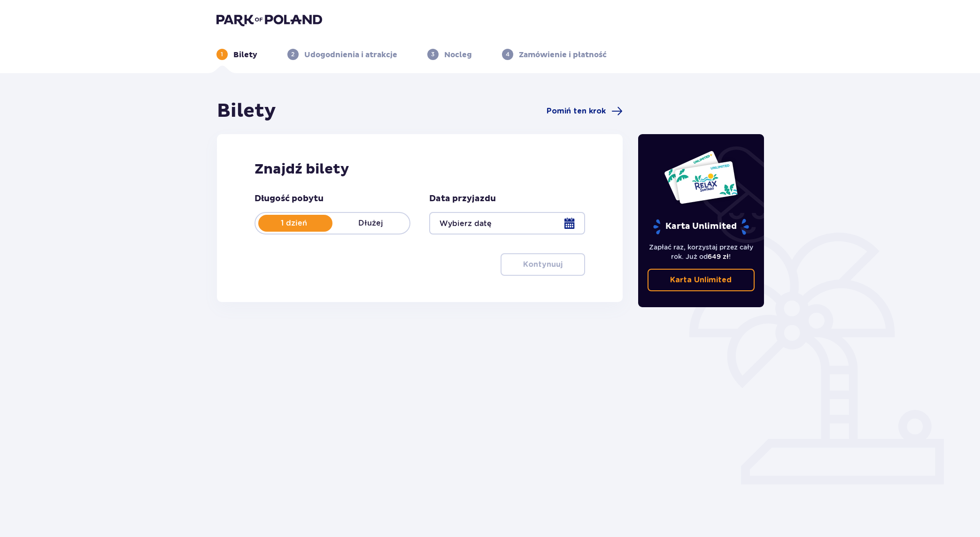 The height and width of the screenshot is (537, 980). I want to click on div: 3Nocleg, so click(449, 55).